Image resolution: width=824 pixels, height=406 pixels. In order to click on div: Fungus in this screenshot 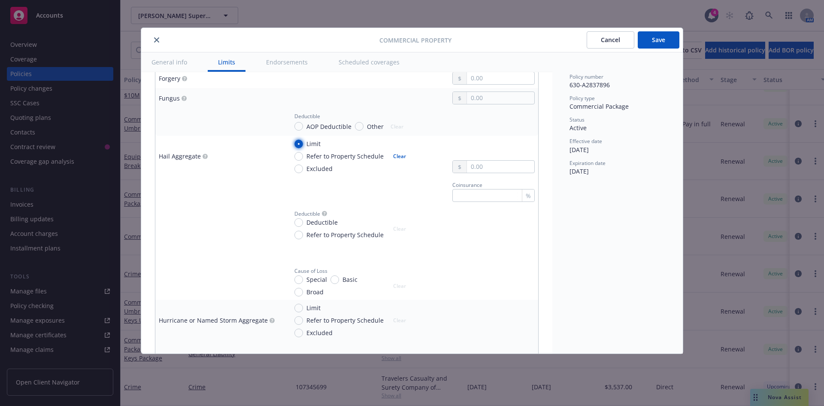, I will do `click(169, 98)`.